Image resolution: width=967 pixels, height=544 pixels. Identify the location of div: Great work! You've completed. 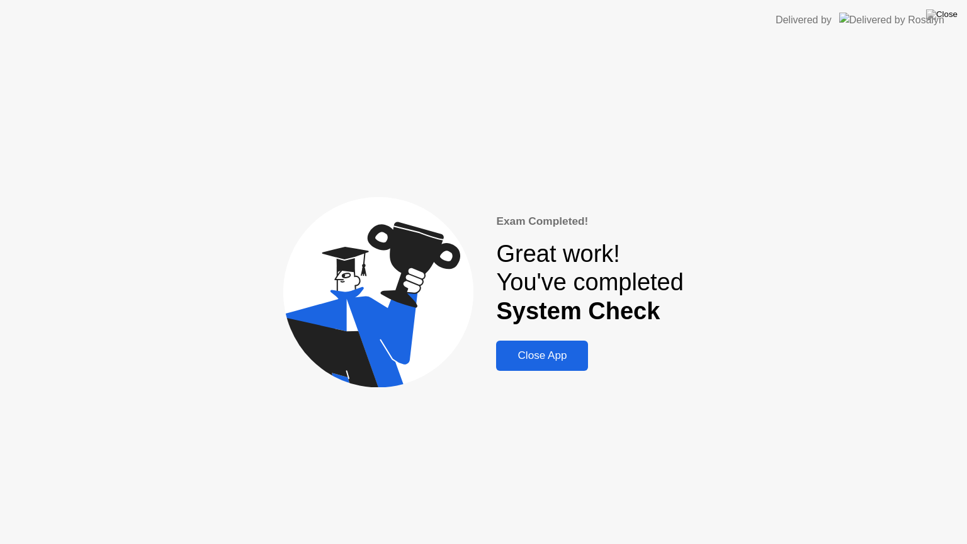
(589, 283).